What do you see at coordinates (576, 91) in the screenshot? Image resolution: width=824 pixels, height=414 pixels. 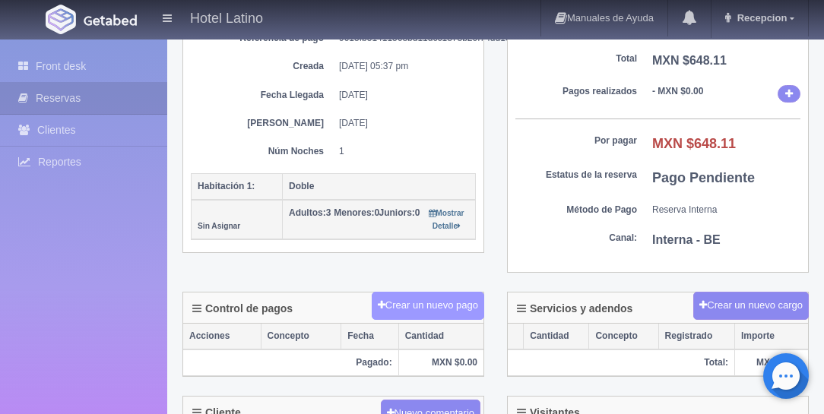 I see `dt: Pagos realizados` at bounding box center [576, 91].